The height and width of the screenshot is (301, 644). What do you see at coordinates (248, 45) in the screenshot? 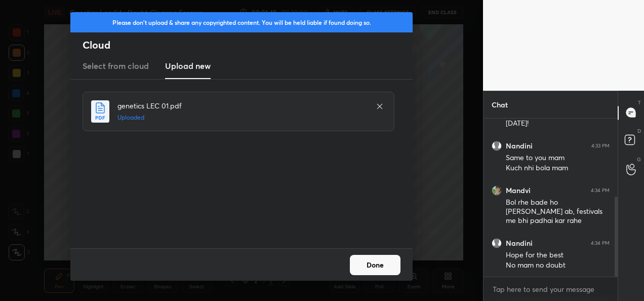
I see `h2: Cloud` at bounding box center [248, 45].